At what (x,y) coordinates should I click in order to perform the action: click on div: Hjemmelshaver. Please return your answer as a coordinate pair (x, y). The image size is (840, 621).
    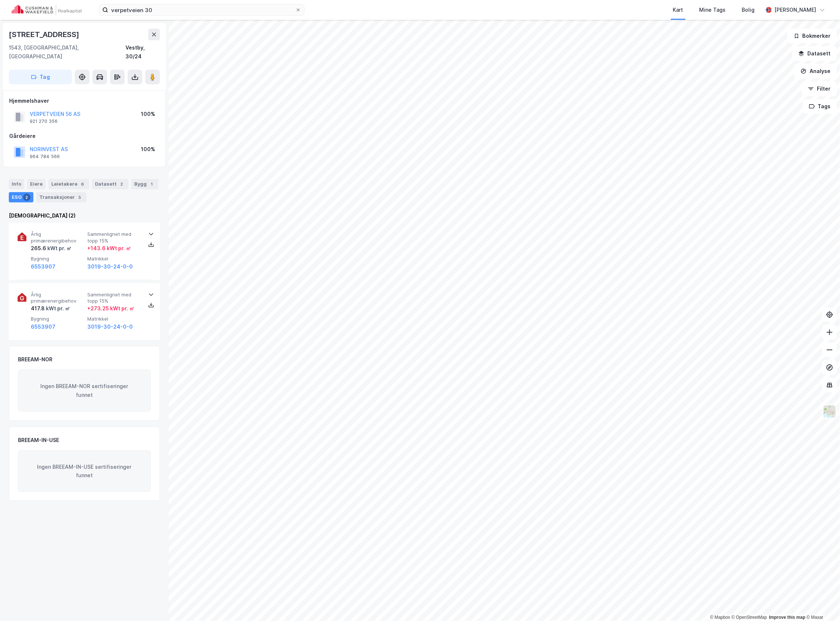
    Looking at the image, I should click on (84, 101).